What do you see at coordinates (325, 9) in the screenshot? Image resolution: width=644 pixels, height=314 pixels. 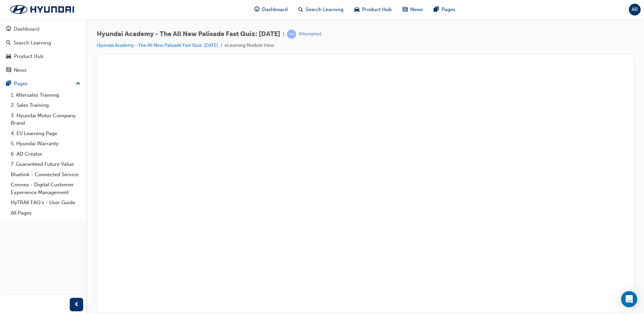 I see `span: Search Learning` at bounding box center [325, 9].